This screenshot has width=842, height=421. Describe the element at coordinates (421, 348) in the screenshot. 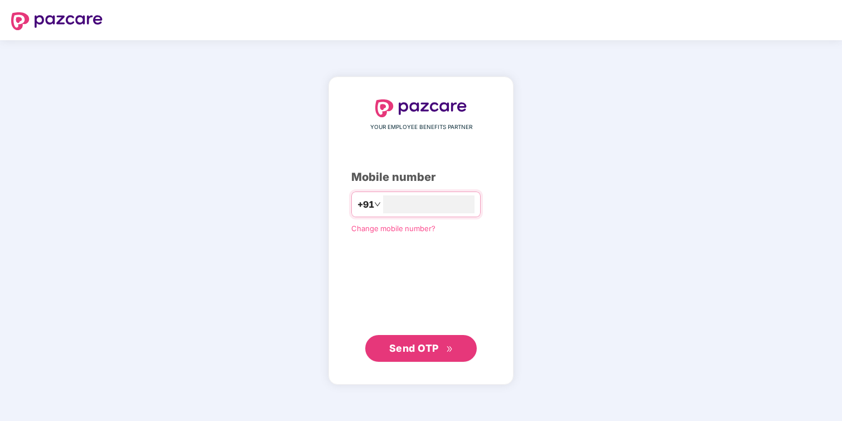

I see `button: Send OTPdouble-right` at that location.